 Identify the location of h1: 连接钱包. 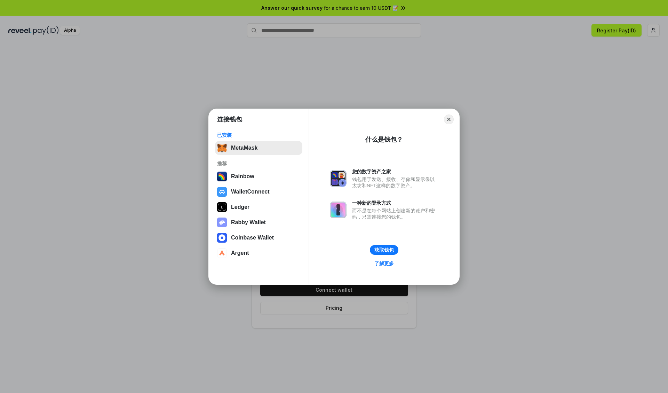
(230, 119).